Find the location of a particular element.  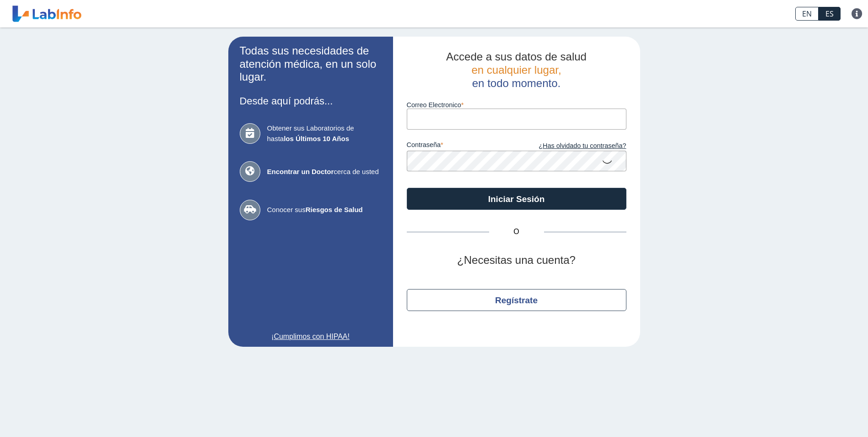

span: O is located at coordinates (517, 232).